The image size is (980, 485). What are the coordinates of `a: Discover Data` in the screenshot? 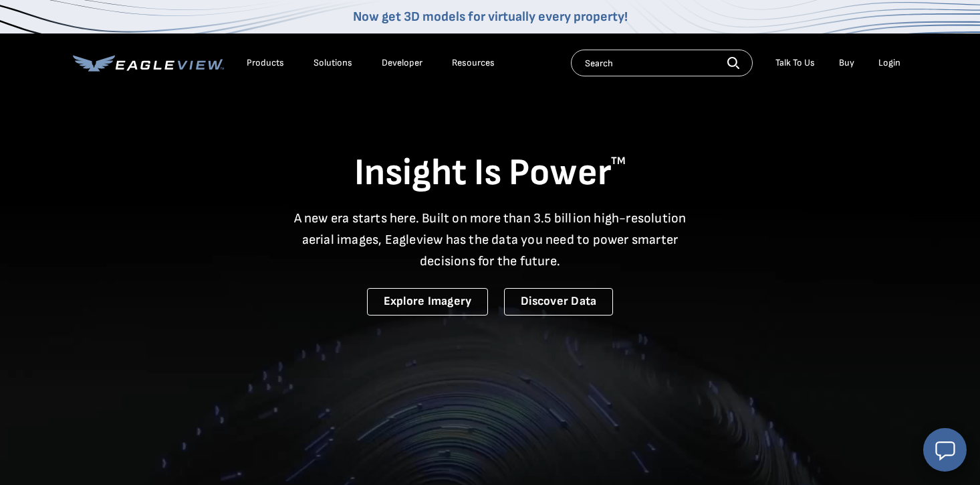 It's located at (558, 301).